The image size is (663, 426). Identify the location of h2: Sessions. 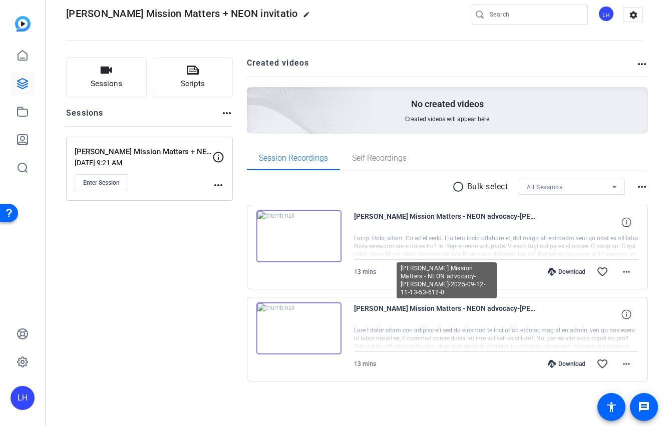
(85, 117).